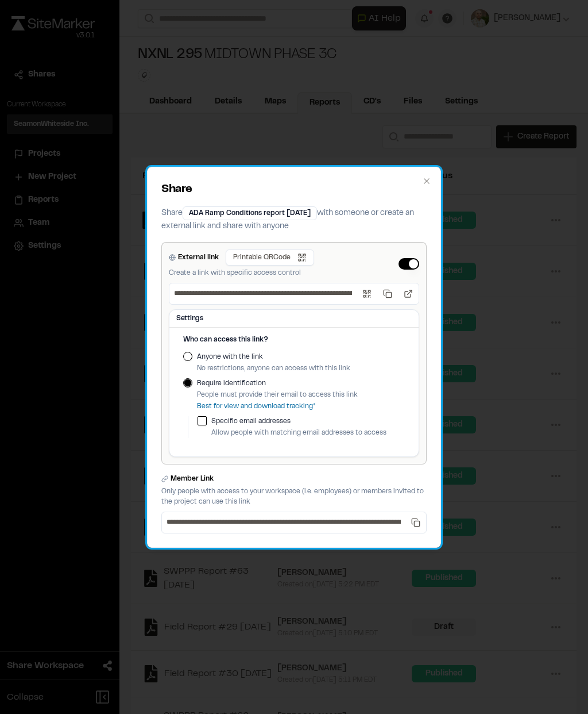 Image resolution: width=588 pixels, height=714 pixels. Describe the element at coordinates (294, 189) in the screenshot. I see `h2: Share` at that location.